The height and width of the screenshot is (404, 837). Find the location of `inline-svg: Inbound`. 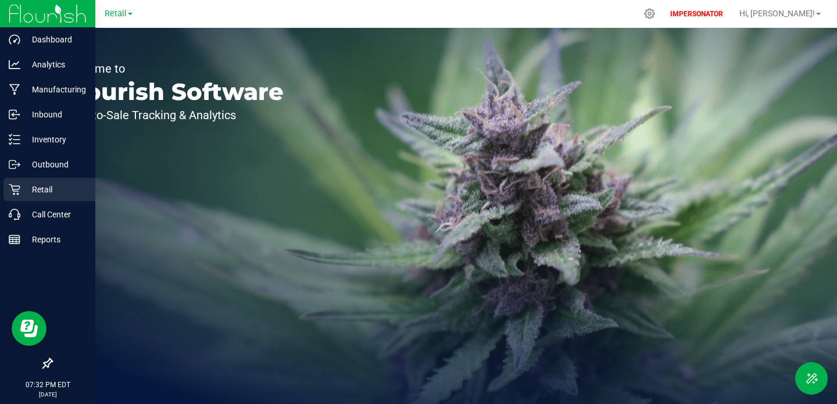

inline-svg: Inbound is located at coordinates (15, 114).